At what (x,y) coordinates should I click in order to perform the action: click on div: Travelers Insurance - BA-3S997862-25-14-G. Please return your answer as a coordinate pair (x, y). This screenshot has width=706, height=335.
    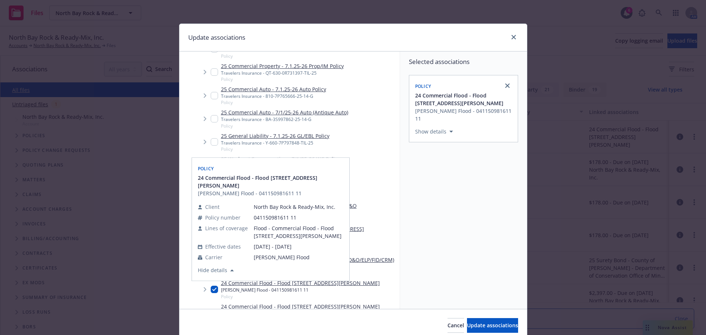
    Looking at the image, I should click on (285, 119).